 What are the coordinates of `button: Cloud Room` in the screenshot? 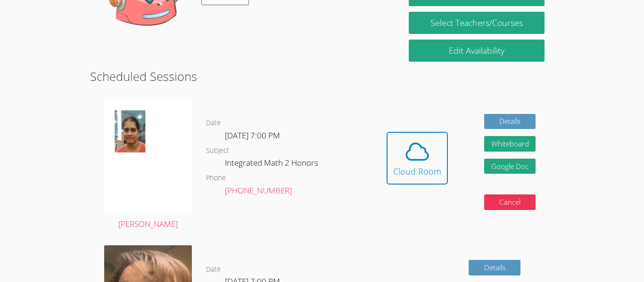 It's located at (417, 158).